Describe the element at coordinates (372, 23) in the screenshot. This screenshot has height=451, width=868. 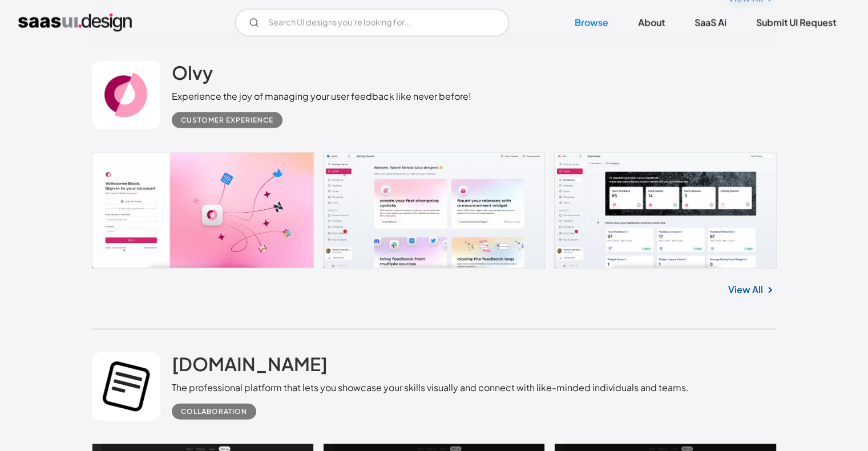
I see `input: Search UI designs you're looking for...` at that location.